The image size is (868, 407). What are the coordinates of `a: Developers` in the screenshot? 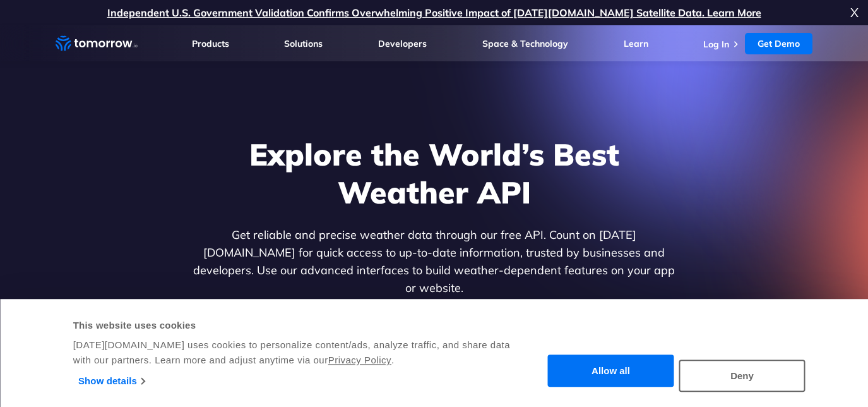 It's located at (402, 43).